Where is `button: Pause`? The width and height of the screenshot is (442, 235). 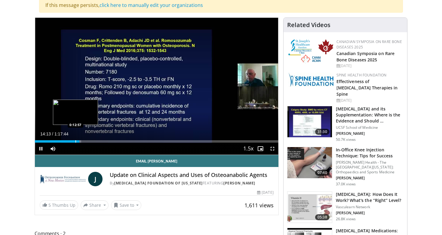 button: Pause is located at coordinates (41, 148).